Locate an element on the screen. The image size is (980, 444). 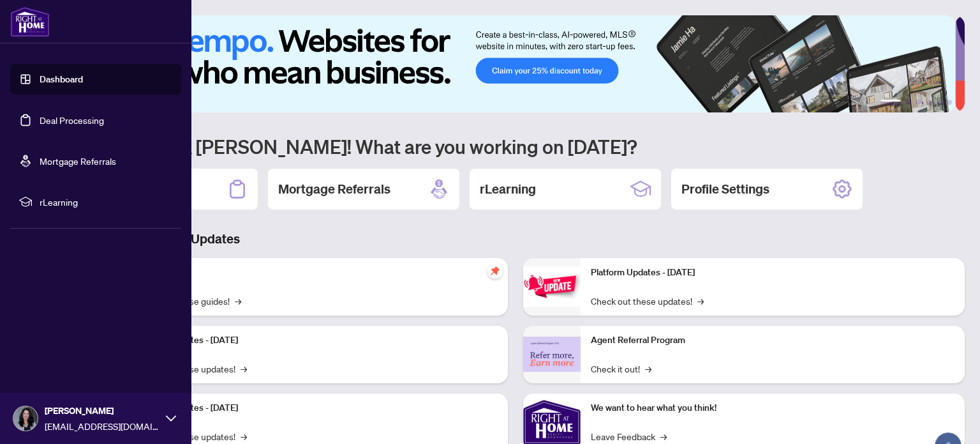
button: Open asap is located at coordinates (949, 418).